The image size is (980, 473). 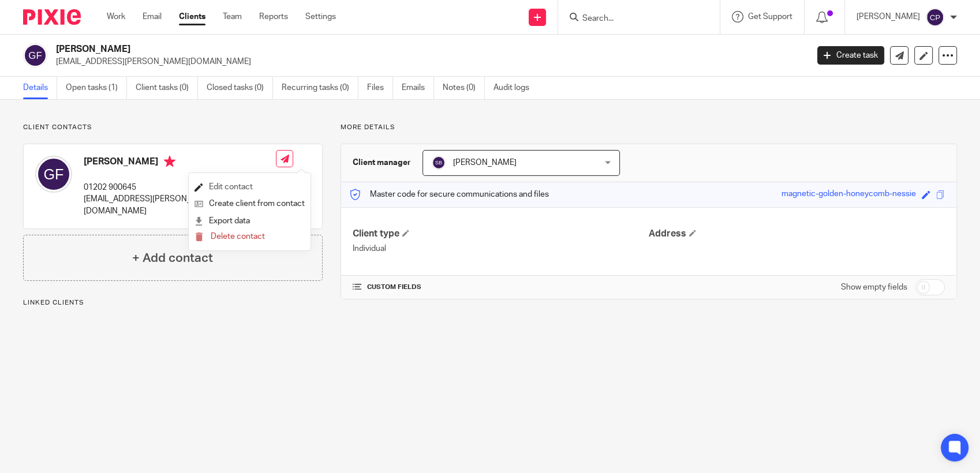 What do you see at coordinates (273, 17) in the screenshot?
I see `a: Reports` at bounding box center [273, 17].